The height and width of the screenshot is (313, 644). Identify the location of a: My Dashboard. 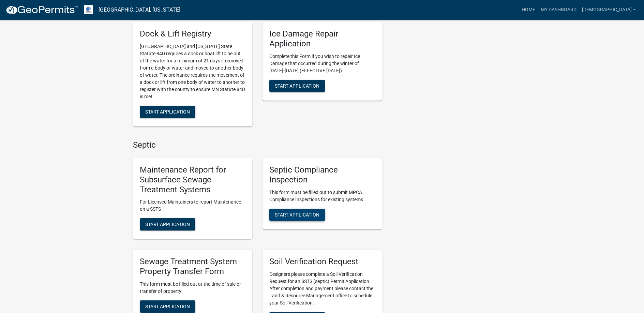
(558, 10).